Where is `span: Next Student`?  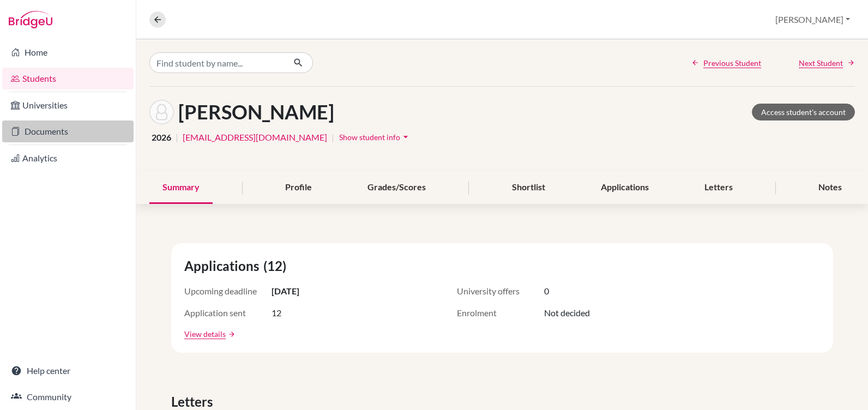
span: Next Student is located at coordinates (821, 63).